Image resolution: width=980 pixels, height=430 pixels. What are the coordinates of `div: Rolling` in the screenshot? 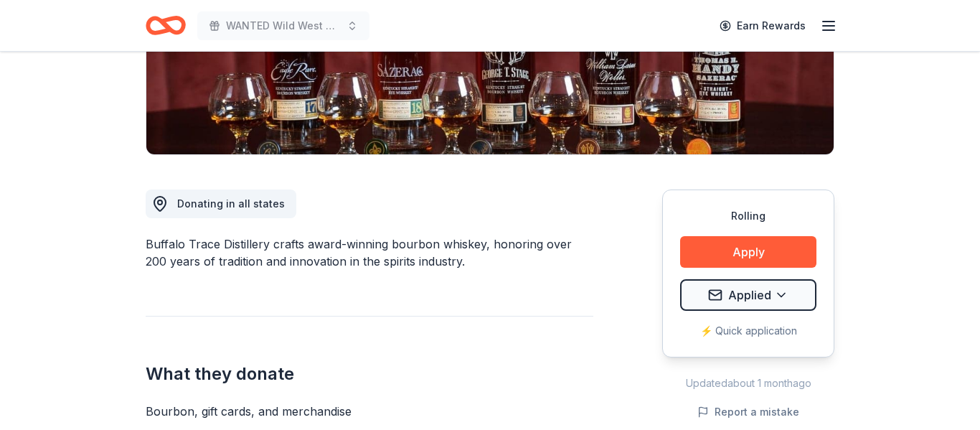 It's located at (748, 216).